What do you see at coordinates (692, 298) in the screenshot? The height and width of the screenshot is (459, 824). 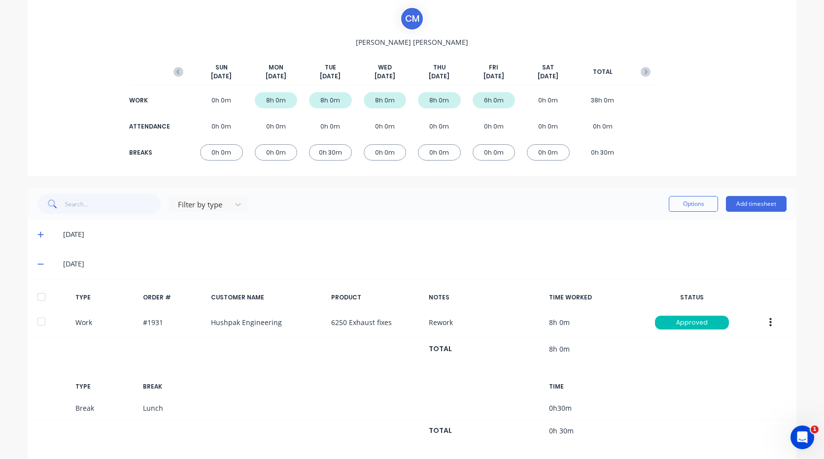 I see `div: STATUS` at bounding box center [692, 298].